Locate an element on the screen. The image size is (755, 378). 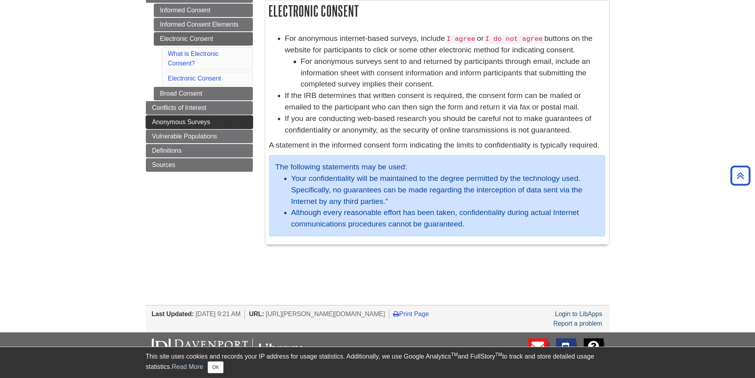
span: Conflicts of Interest is located at coordinates (179, 107).